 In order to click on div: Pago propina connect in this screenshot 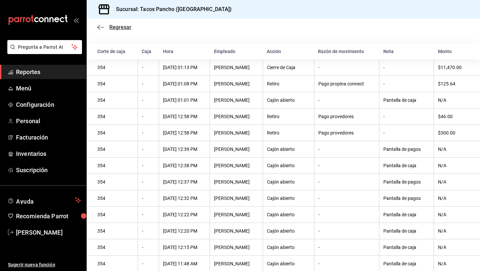, I will do `click(347, 84)`.